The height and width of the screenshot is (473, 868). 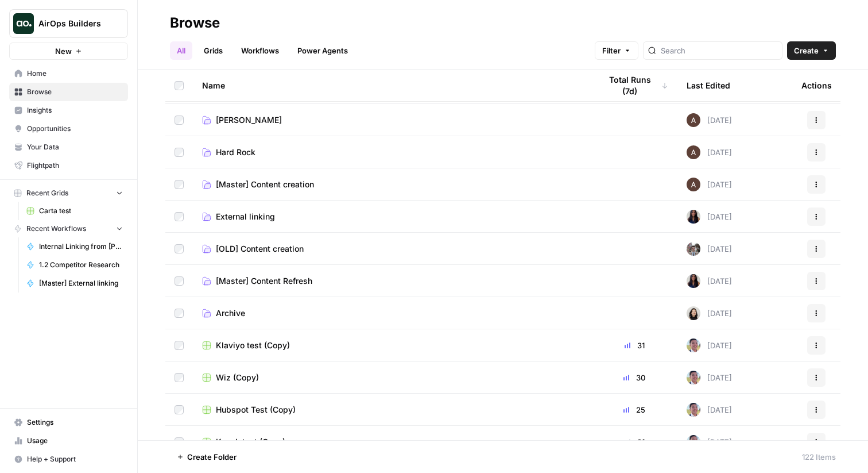 I want to click on a: Flightpath, so click(x=68, y=166).